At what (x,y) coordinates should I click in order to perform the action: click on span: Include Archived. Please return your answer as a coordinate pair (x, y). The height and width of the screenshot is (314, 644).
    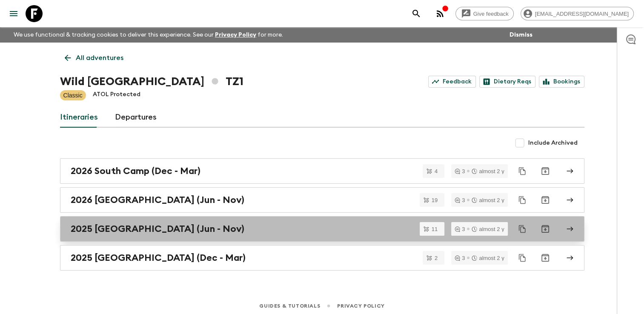
    Looking at the image, I should click on (553, 143).